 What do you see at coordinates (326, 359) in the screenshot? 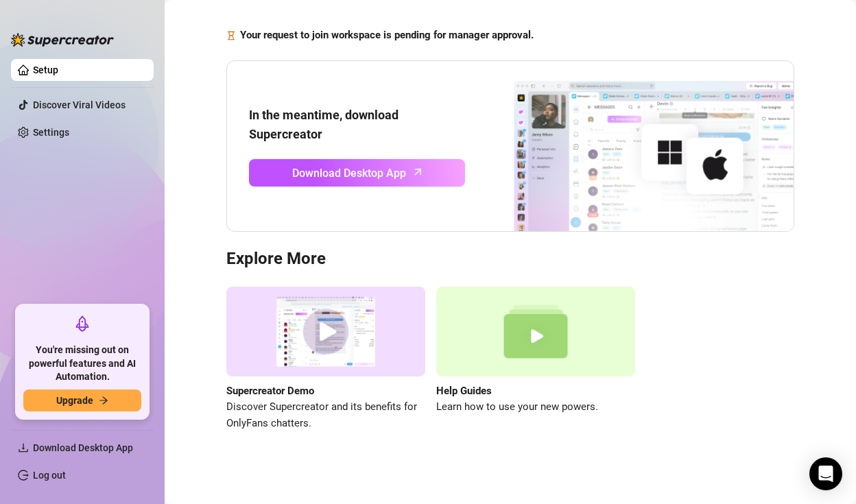
I see `a: Supercreator DemoDiscover Supercreator and its benefits for OnlyFans chatters.` at bounding box center [326, 359].